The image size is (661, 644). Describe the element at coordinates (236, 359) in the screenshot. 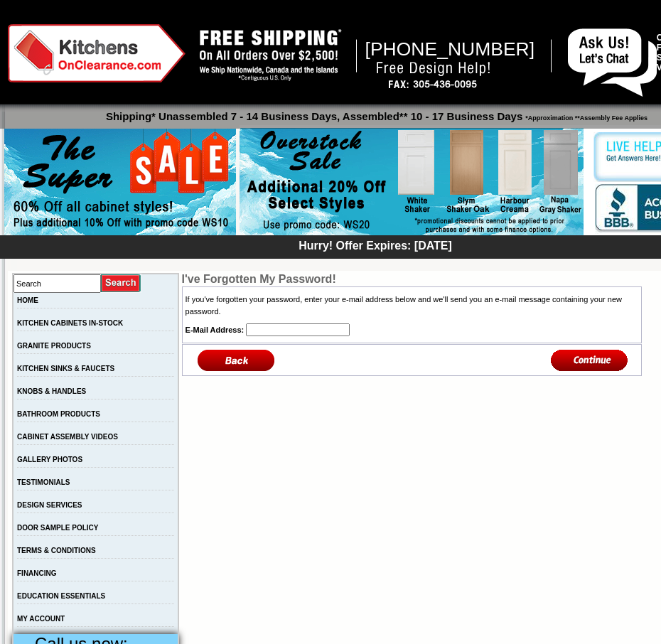

I see `img: Back` at that location.